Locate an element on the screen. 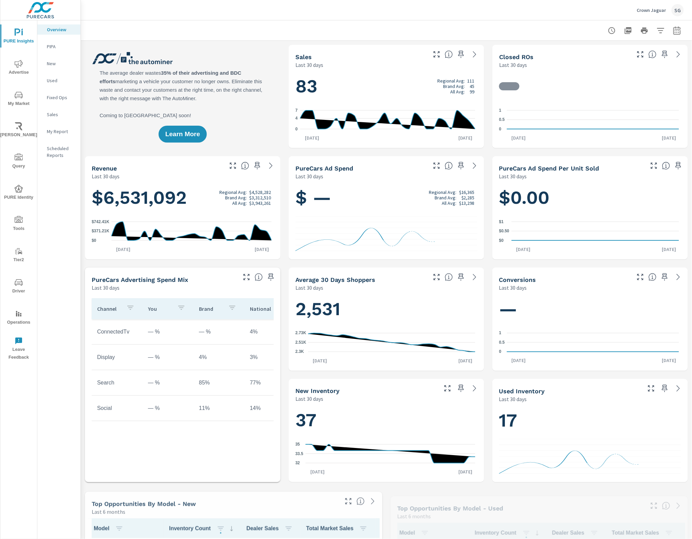 The height and width of the screenshot is (539, 692). span: Learn More is located at coordinates (183, 134).